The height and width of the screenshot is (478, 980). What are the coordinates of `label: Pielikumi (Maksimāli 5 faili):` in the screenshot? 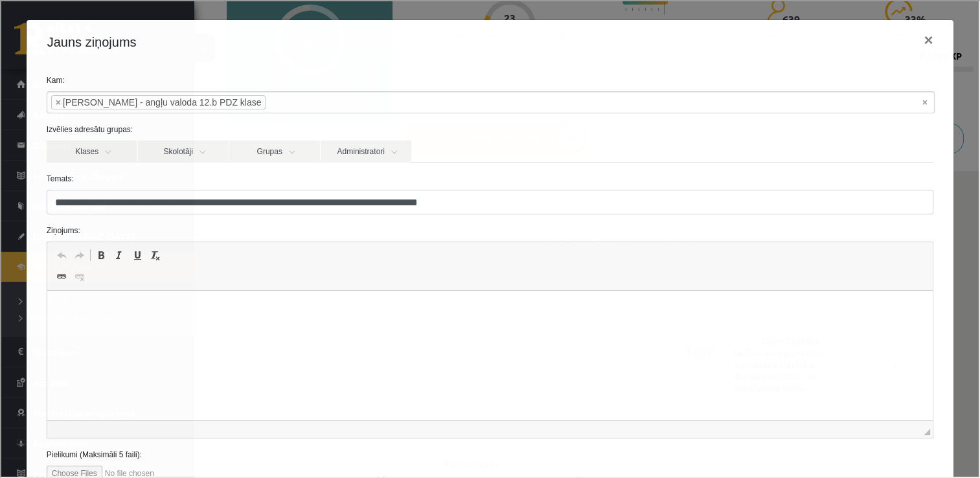 It's located at (489, 454).